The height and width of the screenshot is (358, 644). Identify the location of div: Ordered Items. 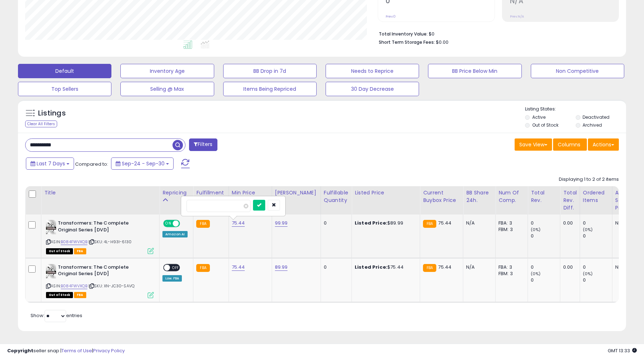
(596, 197).